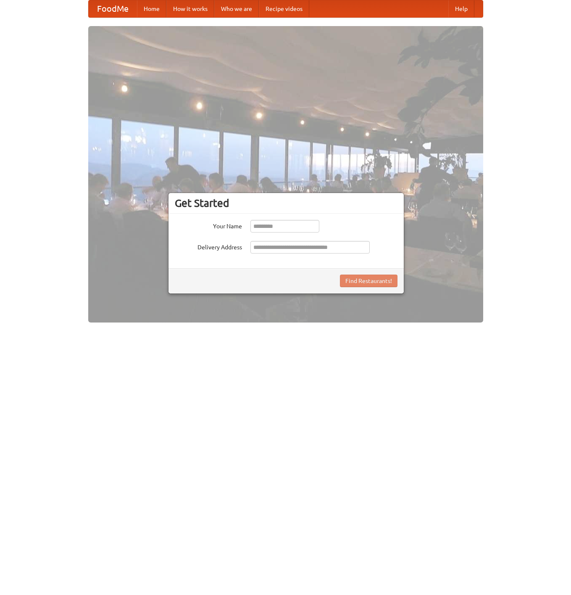  I want to click on a: How it works, so click(190, 9).